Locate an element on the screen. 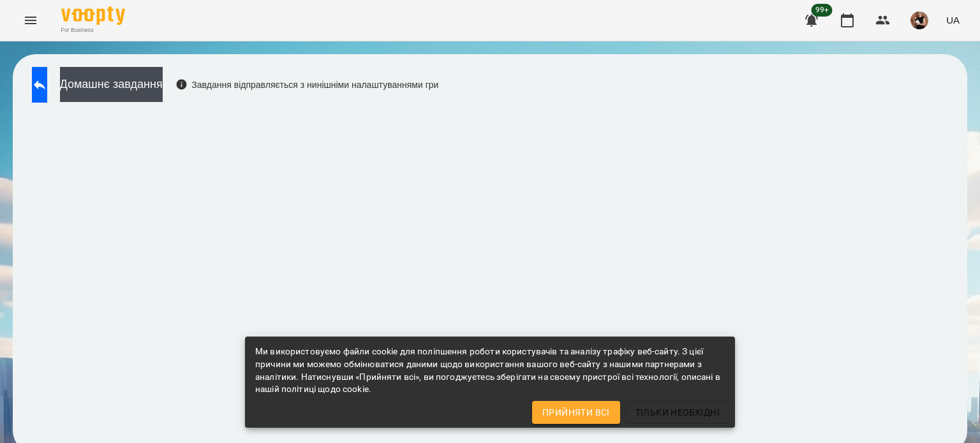  span: 99+ is located at coordinates (822, 10).